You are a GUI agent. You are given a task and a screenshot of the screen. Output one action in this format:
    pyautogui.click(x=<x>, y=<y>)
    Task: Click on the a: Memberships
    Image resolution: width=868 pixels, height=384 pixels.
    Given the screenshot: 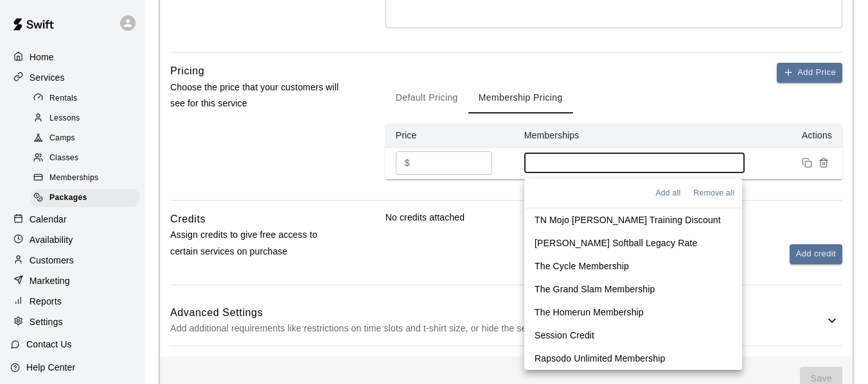 What is the action you would take?
    pyautogui.click(x=87, y=179)
    